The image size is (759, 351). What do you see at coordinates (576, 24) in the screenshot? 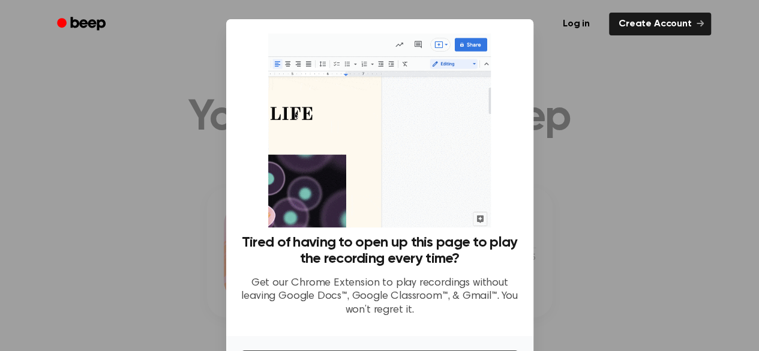
I see `a: Log in` at bounding box center [576, 24].